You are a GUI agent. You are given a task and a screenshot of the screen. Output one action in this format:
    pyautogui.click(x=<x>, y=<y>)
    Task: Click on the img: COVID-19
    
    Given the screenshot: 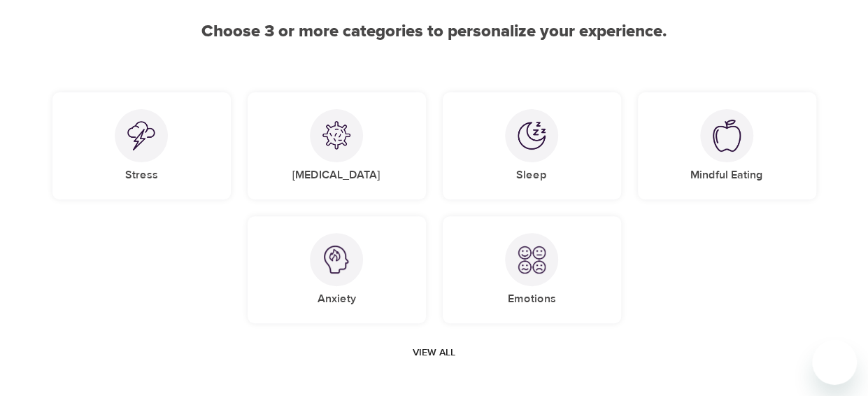 What is the action you would take?
    pyautogui.click(x=337, y=135)
    